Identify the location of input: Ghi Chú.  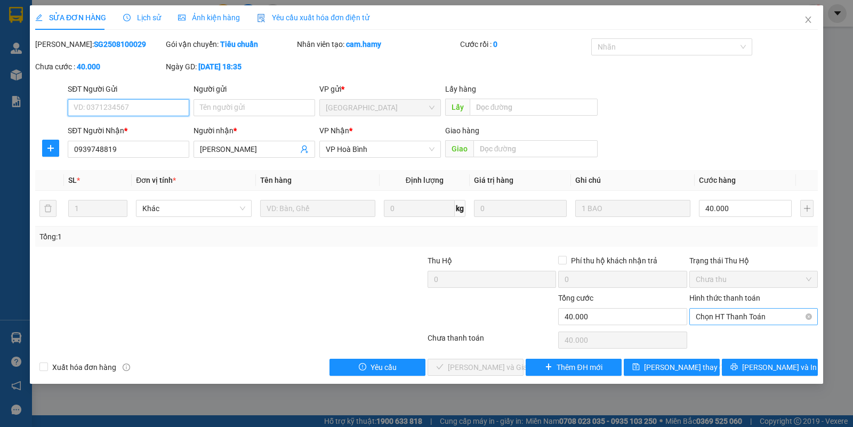
(633, 208).